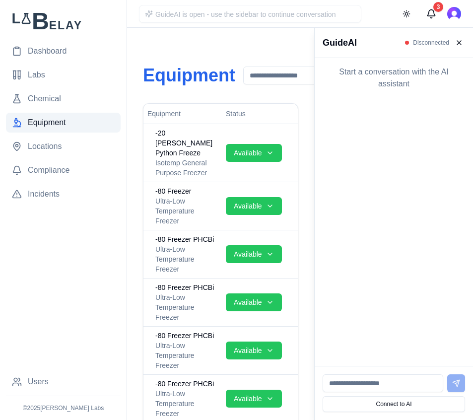 Image resolution: width=473 pixels, height=420 pixels. What do you see at coordinates (245, 14) in the screenshot?
I see `span: GuideAI is open - use the sidebar to continue conversation` at bounding box center [245, 14].